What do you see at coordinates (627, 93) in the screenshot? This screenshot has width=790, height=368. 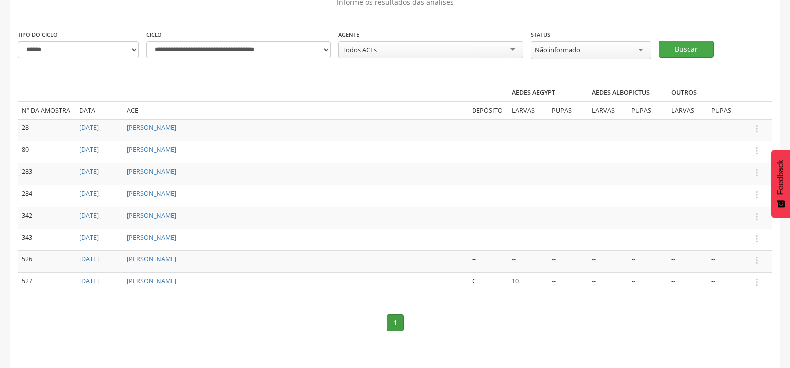 I see `th: Aedes albopictus` at bounding box center [627, 93].